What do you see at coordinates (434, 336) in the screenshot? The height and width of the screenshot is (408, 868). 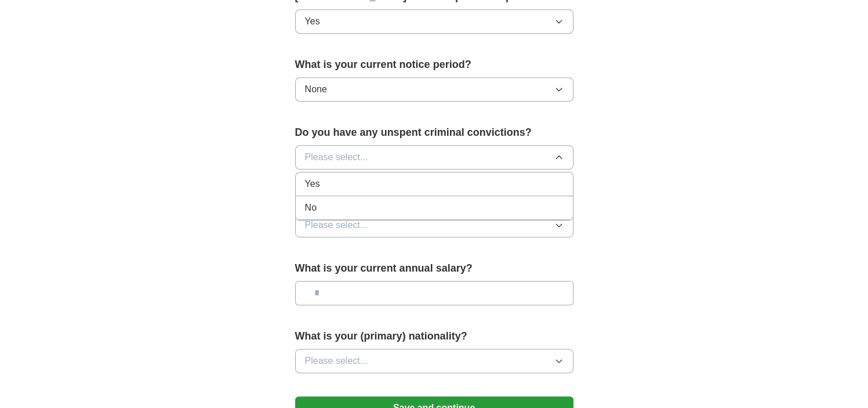 I see `label: What is your (primary) nationality?` at bounding box center [434, 336].